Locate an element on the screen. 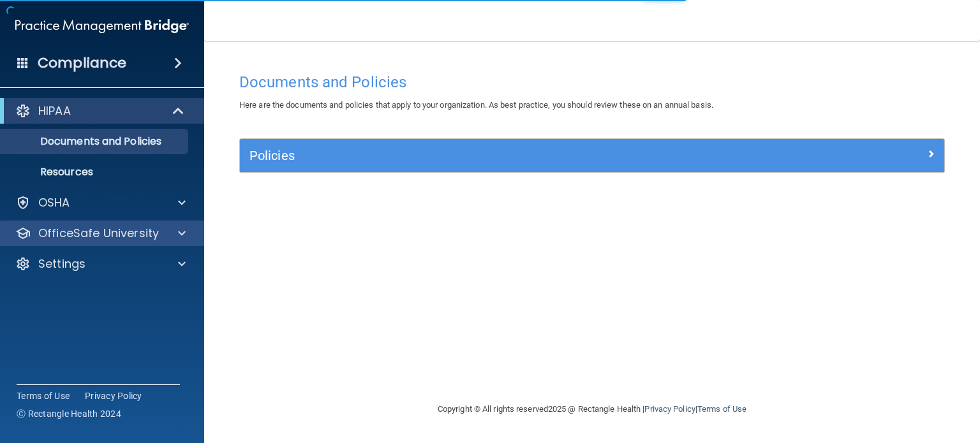 The width and height of the screenshot is (980, 443). div: Copyright © All rights reserved 2025 @ Rectangle Health | | is located at coordinates (592, 409).